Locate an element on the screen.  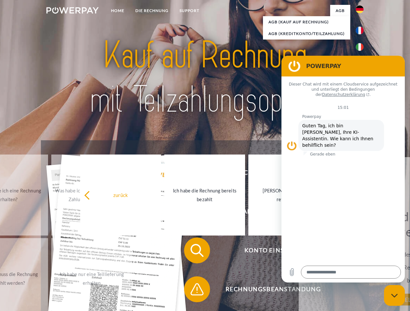
img: it is located at coordinates (360, 47).